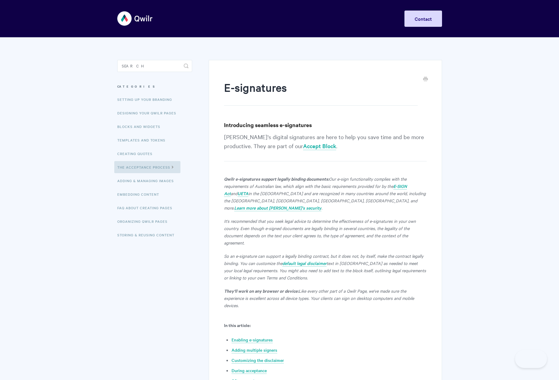 Image resolution: width=559 pixels, height=380 pixels. I want to click on a: default legal disclaimer, so click(304, 263).